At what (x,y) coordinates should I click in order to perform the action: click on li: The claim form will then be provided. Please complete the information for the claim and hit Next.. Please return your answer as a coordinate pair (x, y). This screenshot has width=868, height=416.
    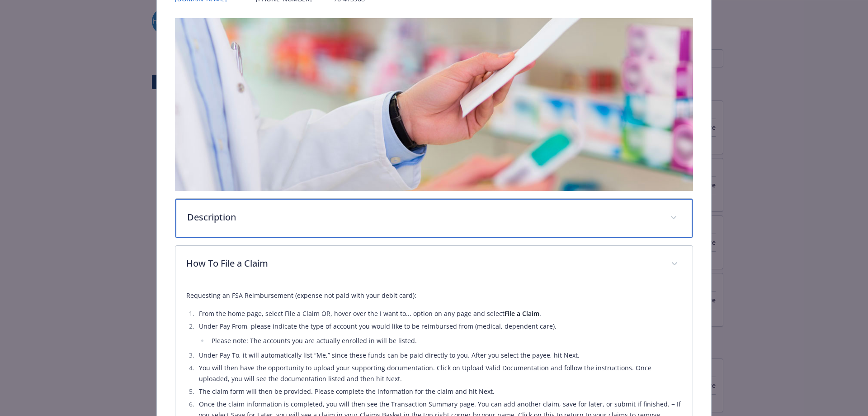
    Looking at the image, I should click on (439, 391).